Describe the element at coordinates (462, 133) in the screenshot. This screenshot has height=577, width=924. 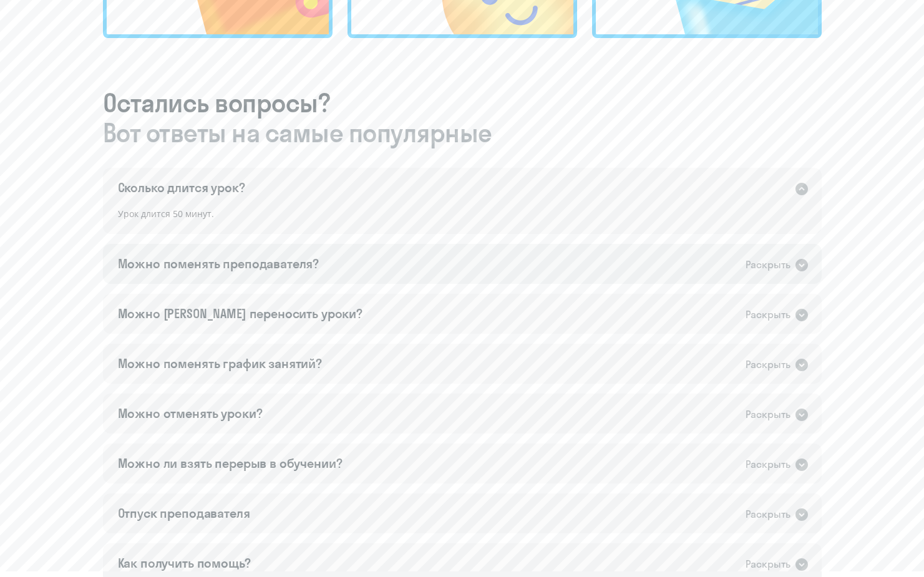
I see `span: Вот ответы на самые популярные` at that location.